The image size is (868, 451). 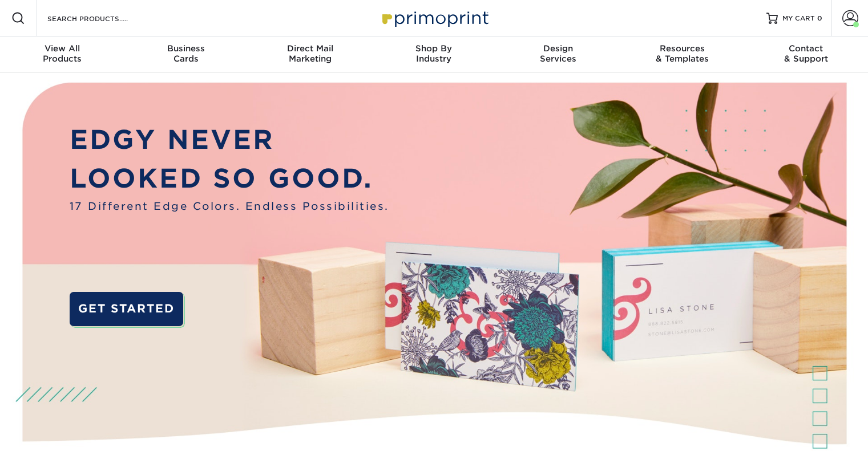 What do you see at coordinates (310, 55) in the screenshot?
I see `a: Direct MailMarketing` at bounding box center [310, 55].